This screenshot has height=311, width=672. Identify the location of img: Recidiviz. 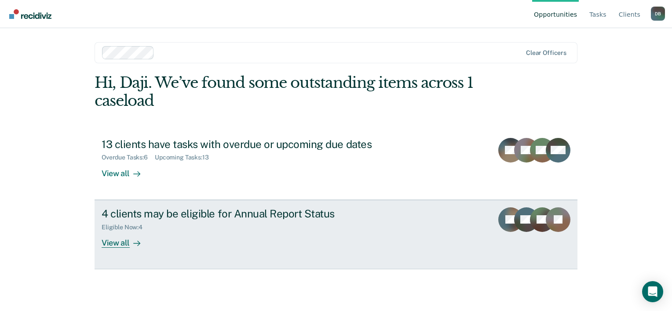
(30, 14).